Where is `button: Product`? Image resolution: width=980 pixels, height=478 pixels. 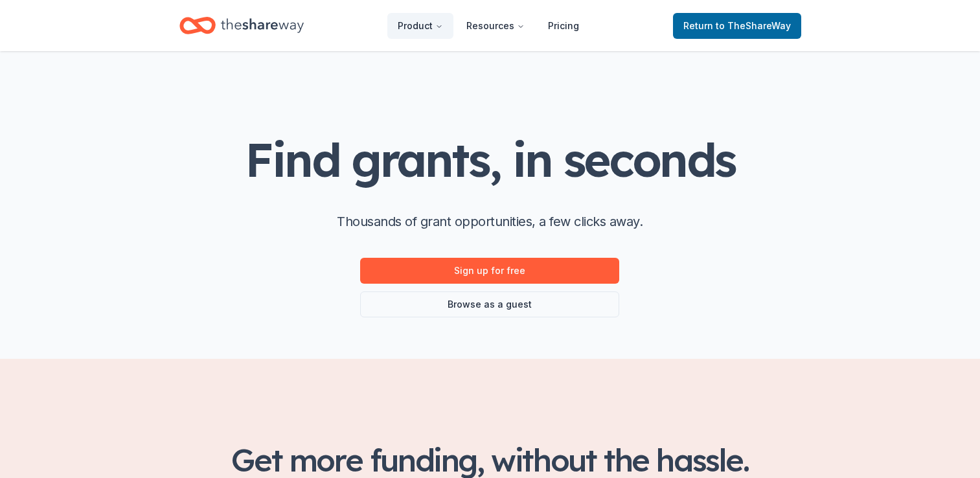
button: Product is located at coordinates (420, 26).